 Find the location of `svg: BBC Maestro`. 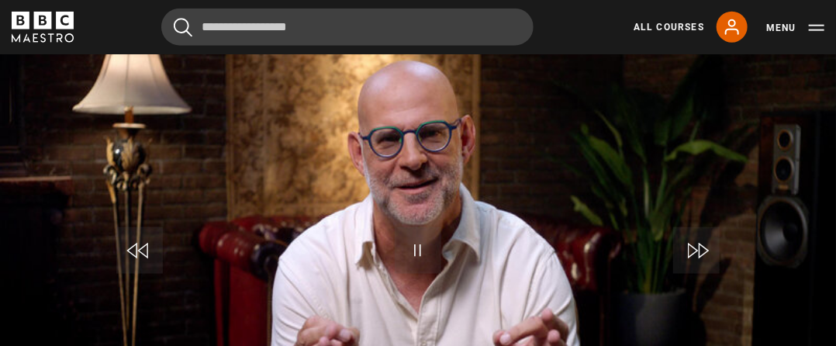

svg: BBC Maestro is located at coordinates (43, 27).